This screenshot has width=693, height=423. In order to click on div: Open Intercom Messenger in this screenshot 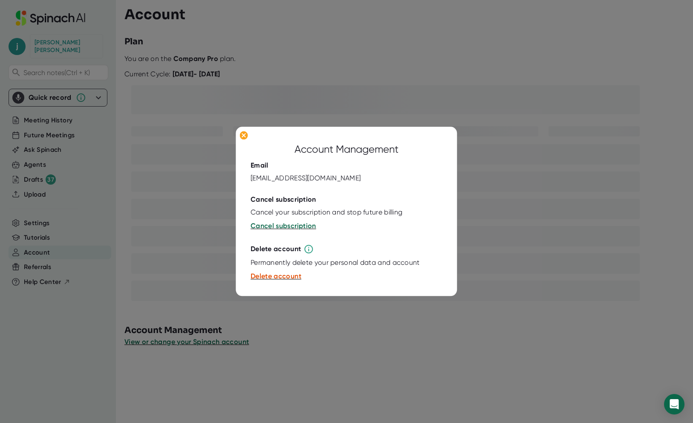, I will do `click(675, 404)`.